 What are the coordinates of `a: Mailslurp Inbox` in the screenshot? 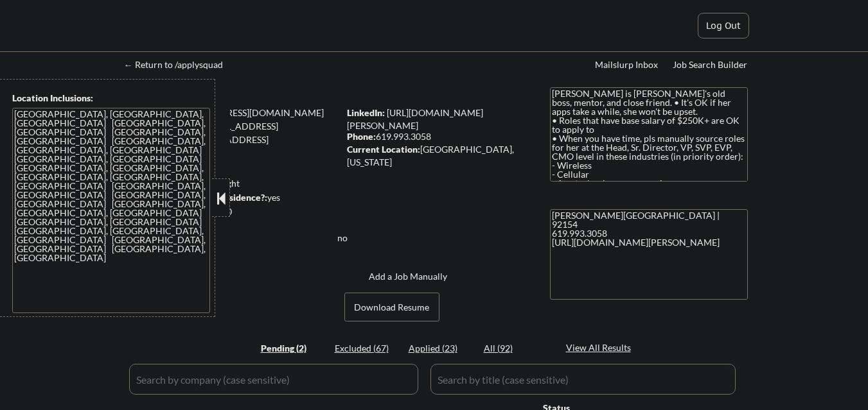 It's located at (627, 66).